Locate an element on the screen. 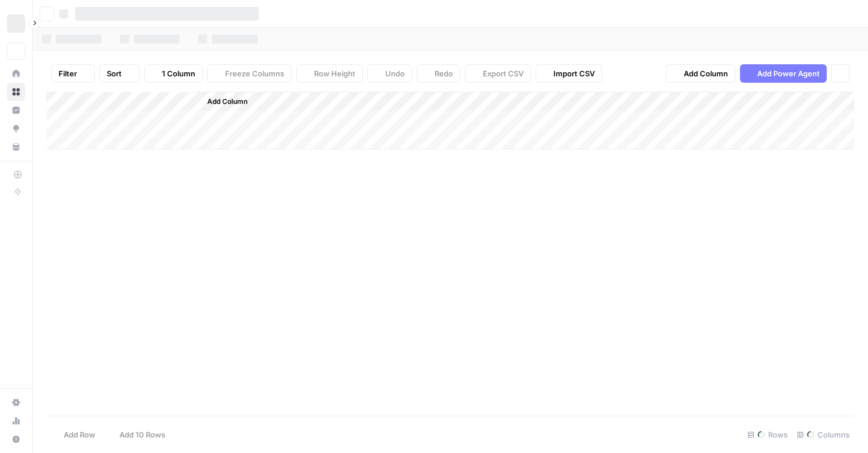 The width and height of the screenshot is (868, 453). button: Add Power Agent is located at coordinates (783, 73).